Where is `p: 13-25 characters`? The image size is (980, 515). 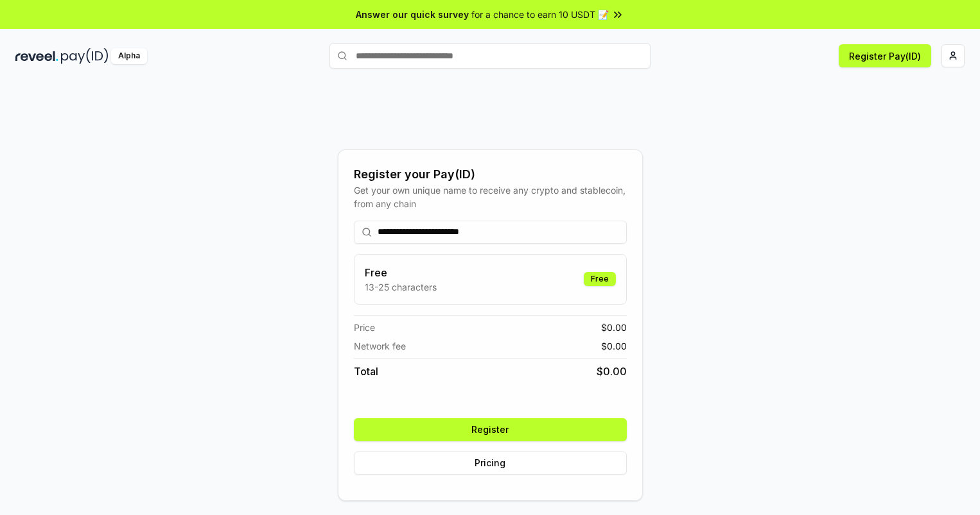 p: 13-25 characters is located at coordinates (400, 287).